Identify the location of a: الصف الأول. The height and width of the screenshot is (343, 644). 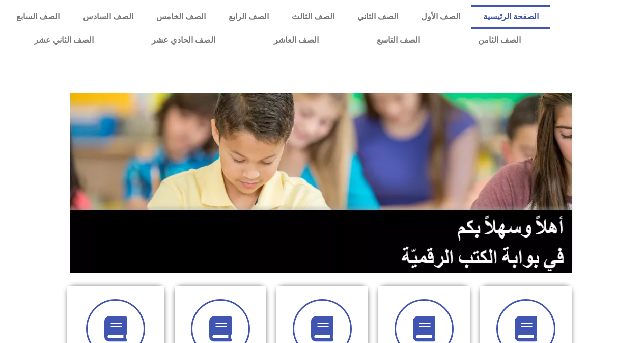
(440, 17).